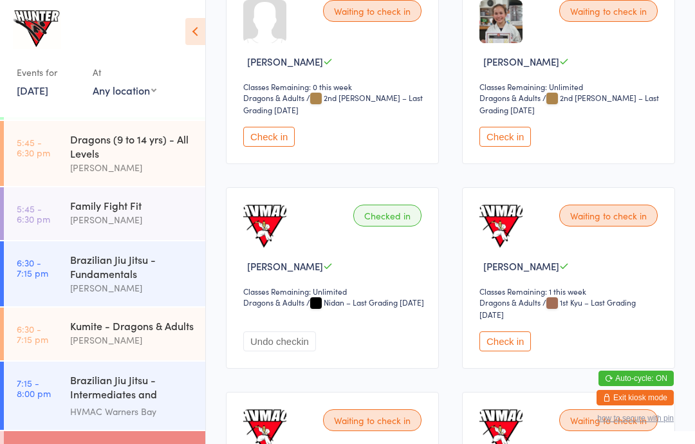  I want to click on div: Checked in, so click(387, 216).